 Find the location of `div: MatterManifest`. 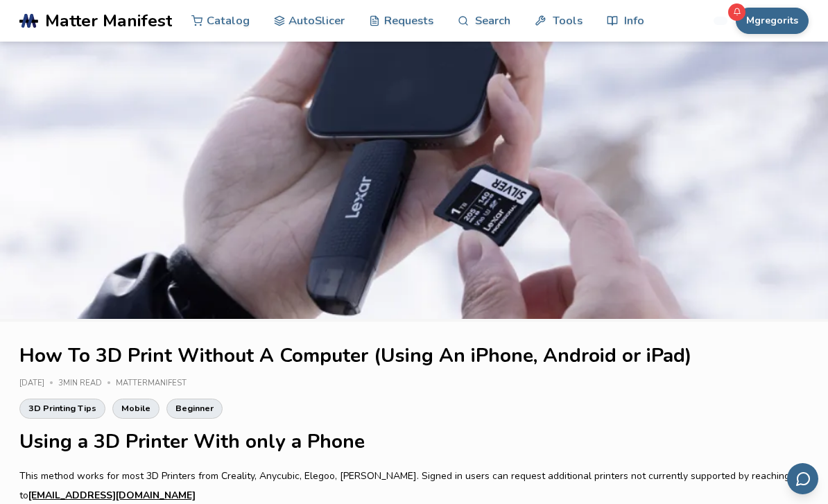

div: MatterManifest is located at coordinates (156, 384).